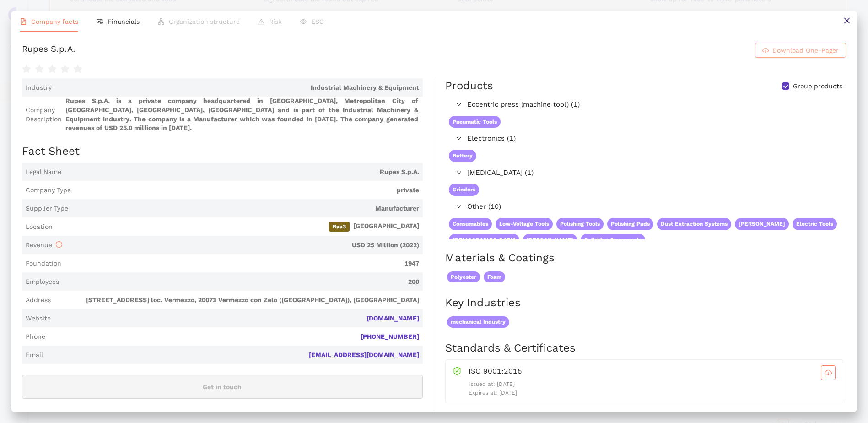 The height and width of the screenshot is (423, 868). What do you see at coordinates (44, 172) in the screenshot?
I see `span: Legal Name` at bounding box center [44, 172].